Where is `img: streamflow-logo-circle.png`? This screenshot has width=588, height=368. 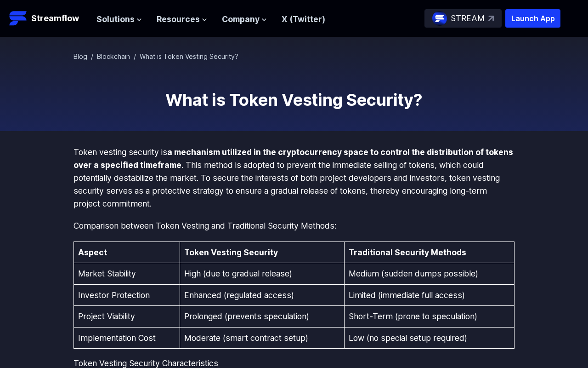 img: streamflow-logo-circle.png is located at coordinates (440, 18).